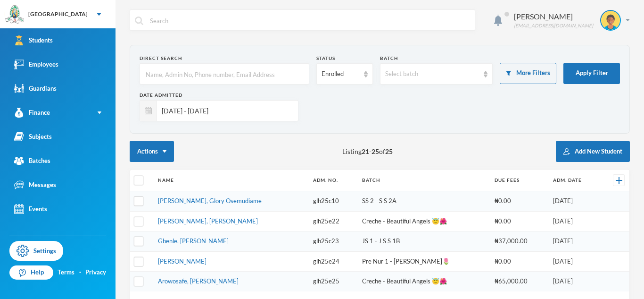 The height and width of the screenshot is (299, 644). Describe the element at coordinates (224, 74) in the screenshot. I see `input: Name, Admin No, Phone number, Email Address` at that location.